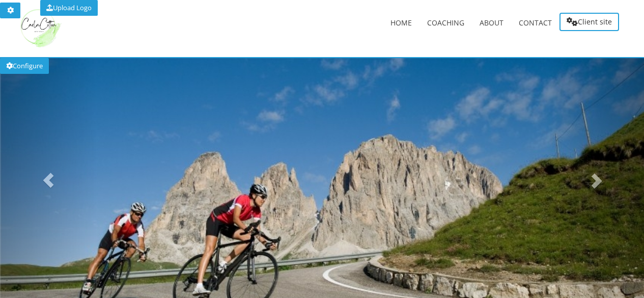 This screenshot has height=298, width=644. What do you see at coordinates (402, 22) in the screenshot?
I see `span: Home` at bounding box center [402, 22].